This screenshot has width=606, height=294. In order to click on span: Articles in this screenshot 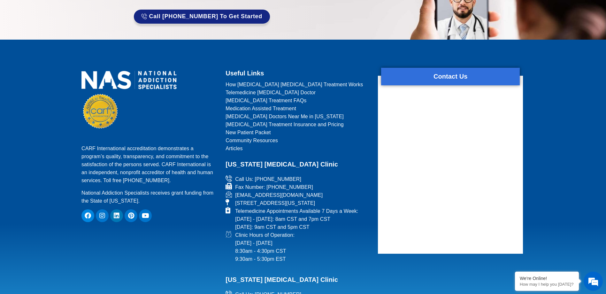, I will do `click(234, 148)`.